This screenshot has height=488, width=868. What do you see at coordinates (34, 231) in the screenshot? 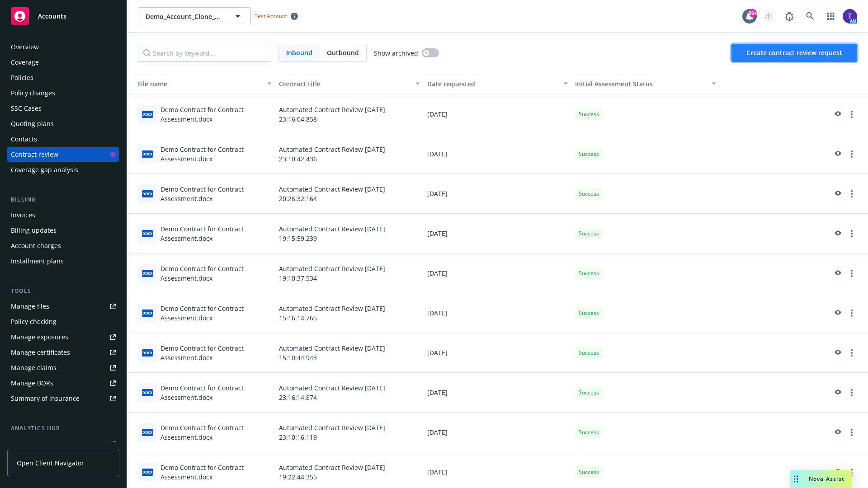
I see `div: Billing updates` at bounding box center [34, 231].